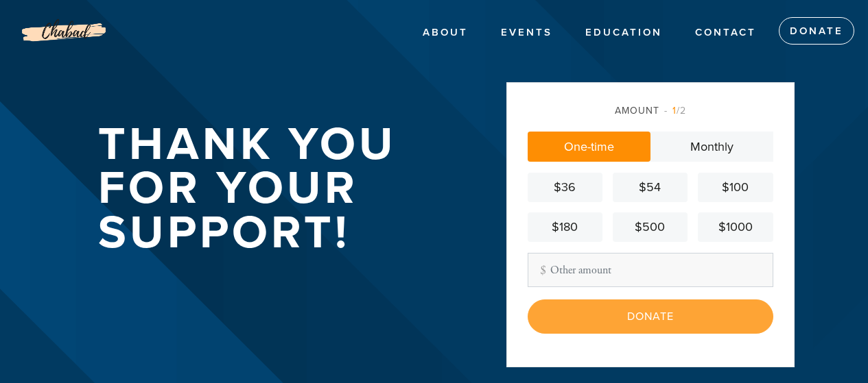 This screenshot has width=868, height=383. Describe the element at coordinates (650, 187) in the screenshot. I see `a: $54` at that location.